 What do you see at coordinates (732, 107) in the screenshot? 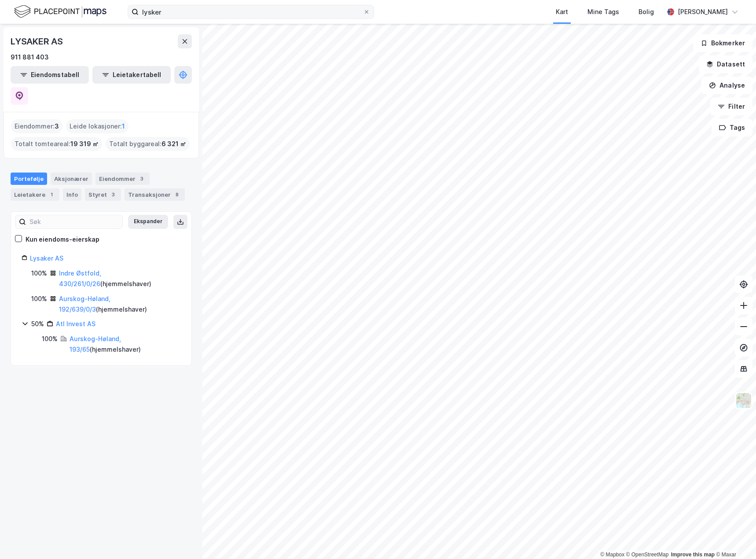
I see `button: Filter` at bounding box center [732, 107].